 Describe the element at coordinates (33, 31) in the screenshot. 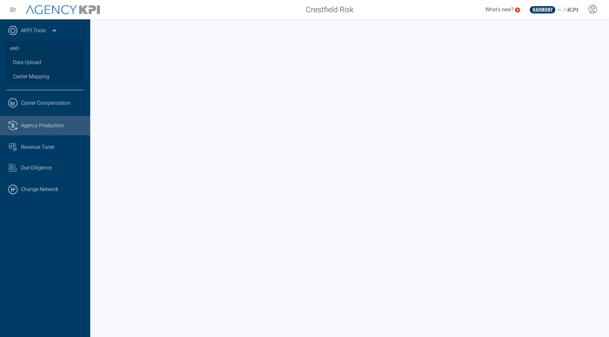

I see `a: AKPI Tools` at that location.